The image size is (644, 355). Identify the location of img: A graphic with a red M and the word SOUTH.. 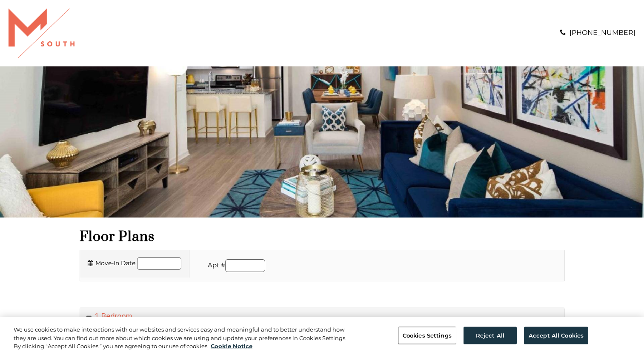
(41, 33).